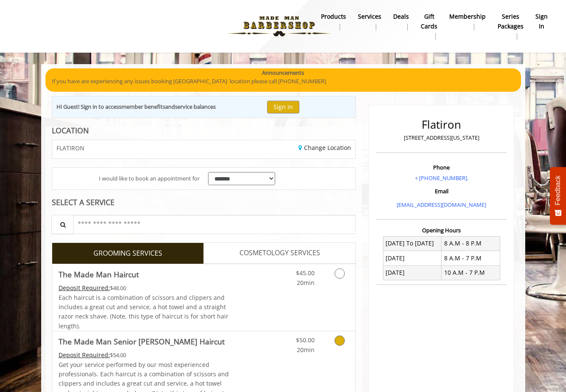 The width and height of the screenshot is (566, 392). Describe the element at coordinates (333, 17) in the screenshot. I see `b: products` at that location.